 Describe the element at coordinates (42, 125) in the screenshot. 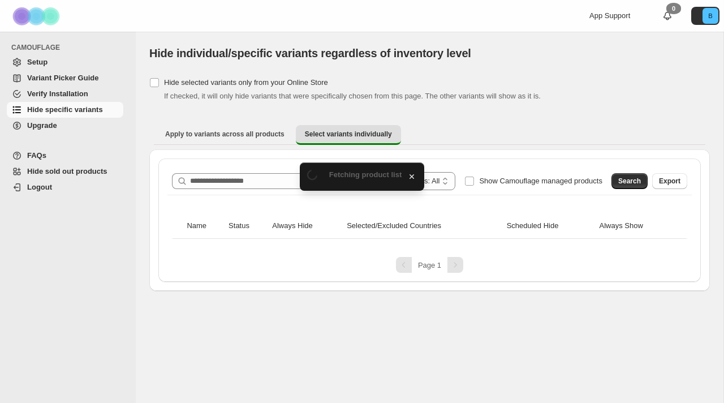

I see `span: Upgrade` at that location.